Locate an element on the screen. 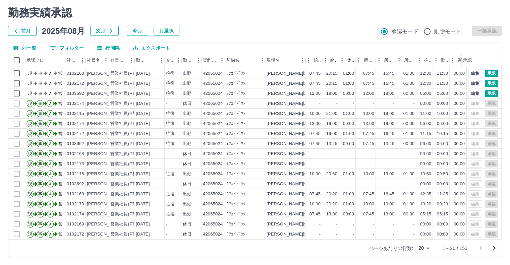  div: 20:15 is located at coordinates (332, 73).